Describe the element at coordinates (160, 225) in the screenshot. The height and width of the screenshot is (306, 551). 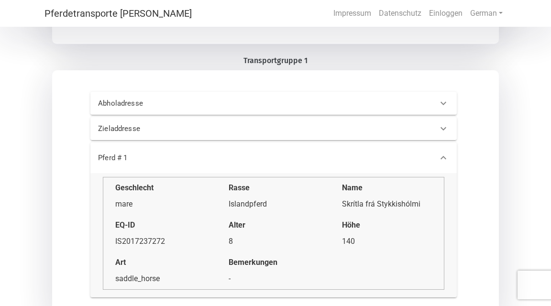
I see `div: EQ-ID` at that location.